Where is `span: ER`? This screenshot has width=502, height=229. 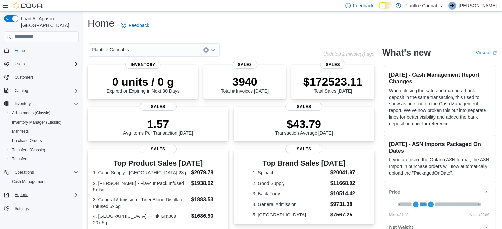 span: ER is located at coordinates (452, 6).